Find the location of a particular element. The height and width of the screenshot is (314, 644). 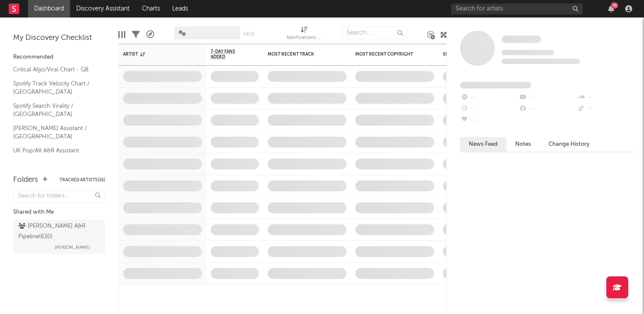

div: Recommended is located at coordinates (59, 57).